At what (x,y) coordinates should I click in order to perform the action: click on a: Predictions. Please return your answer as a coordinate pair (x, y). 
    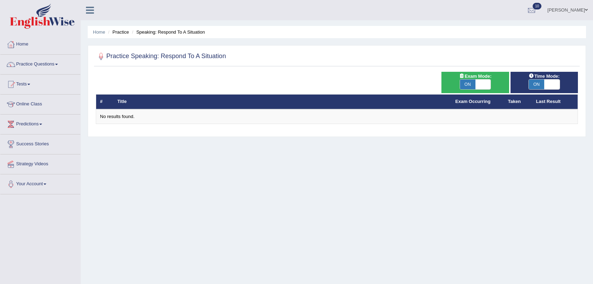
    Looking at the image, I should click on (40, 123).